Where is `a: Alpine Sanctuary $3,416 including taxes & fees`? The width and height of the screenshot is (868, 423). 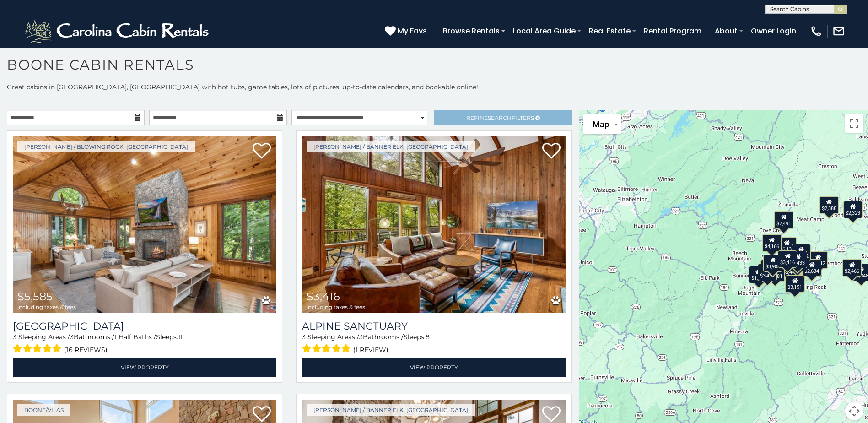
a: Alpine Sanctuary $3,416 including taxes & fees is located at coordinates (434, 225).